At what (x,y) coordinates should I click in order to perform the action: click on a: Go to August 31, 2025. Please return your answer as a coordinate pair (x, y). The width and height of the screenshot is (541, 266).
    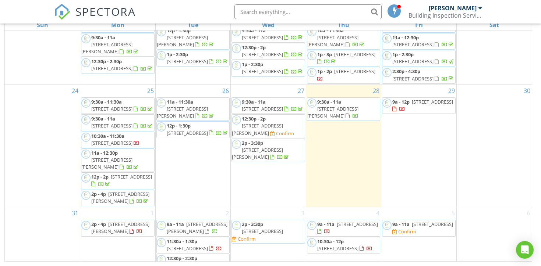
    Looking at the image, I should click on (75, 213).